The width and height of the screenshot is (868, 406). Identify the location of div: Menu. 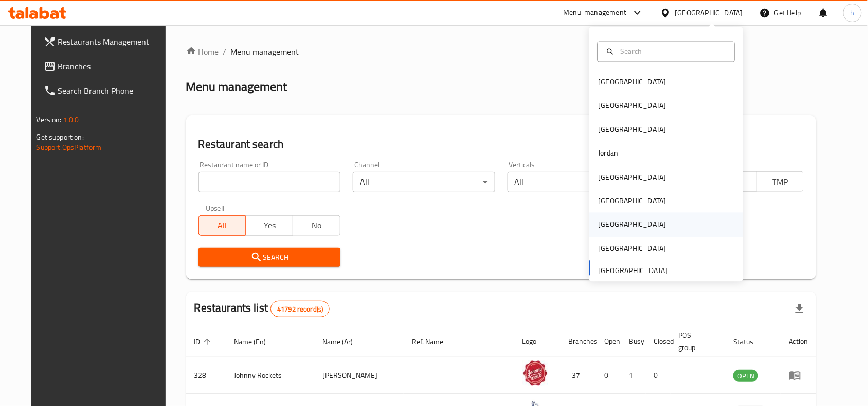
(798, 376).